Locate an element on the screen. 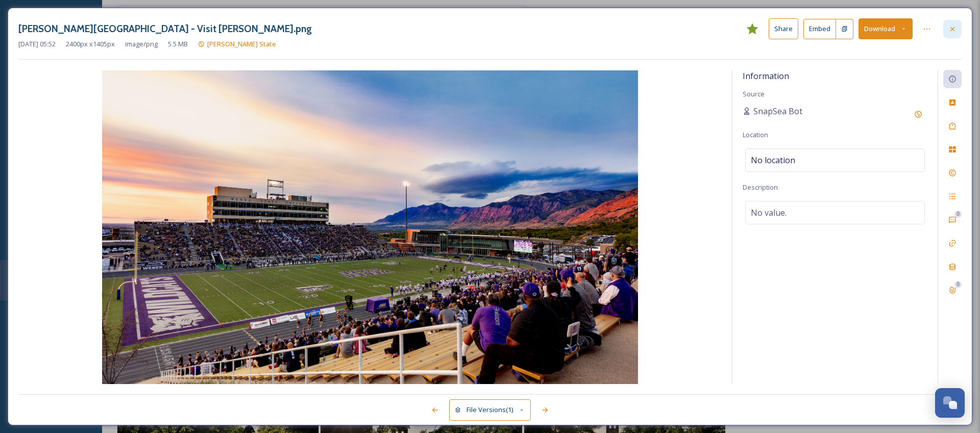 This screenshot has height=433, width=980. span: Location is located at coordinates (755, 135).